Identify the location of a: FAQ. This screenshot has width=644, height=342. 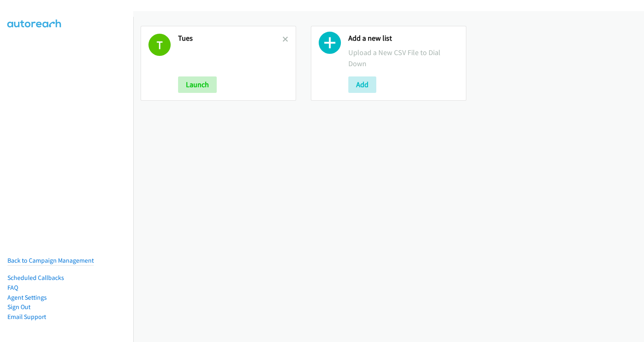
(13, 287).